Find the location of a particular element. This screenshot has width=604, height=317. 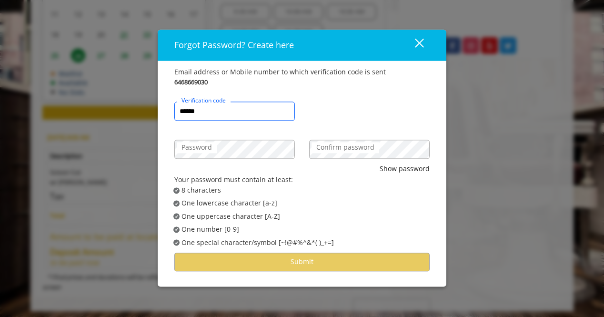

input: Password is located at coordinates (234, 150).